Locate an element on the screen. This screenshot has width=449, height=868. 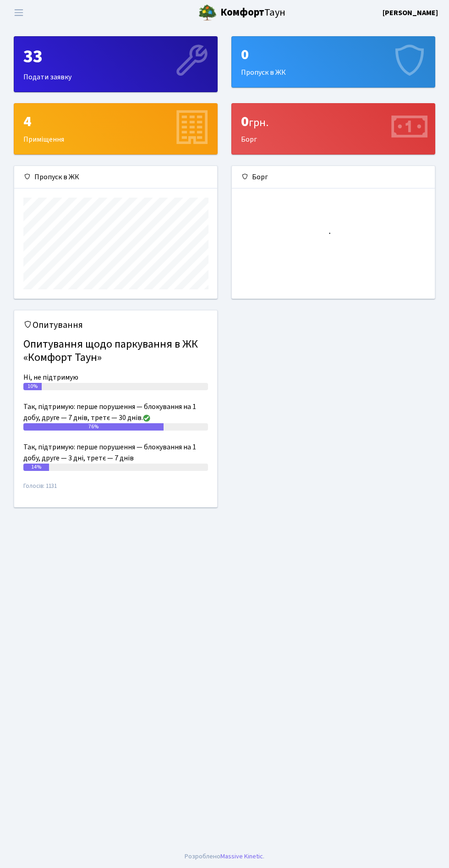
div: 33 is located at coordinates (116, 57).